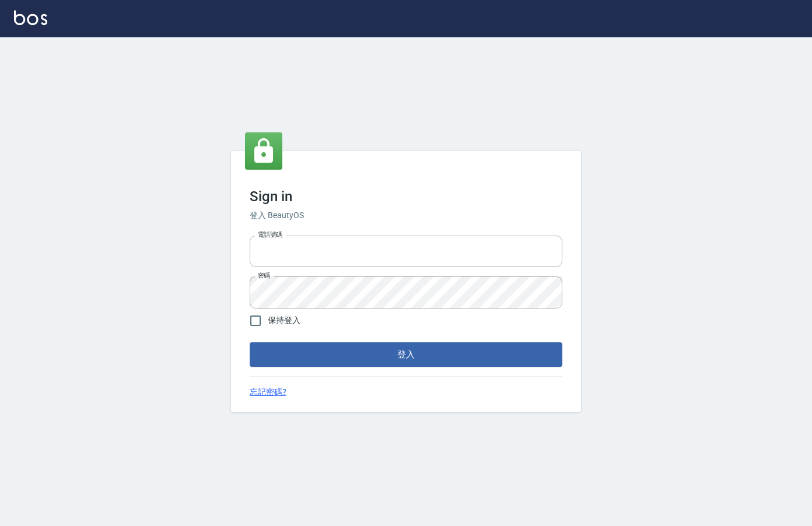 The image size is (812, 526). I want to click on img: Logo, so click(31, 18).